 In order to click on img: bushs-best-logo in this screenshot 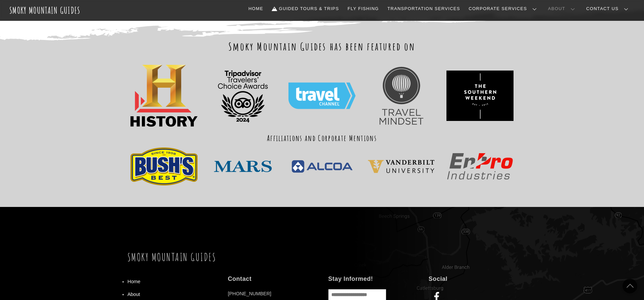, I will do `click(164, 166)`.